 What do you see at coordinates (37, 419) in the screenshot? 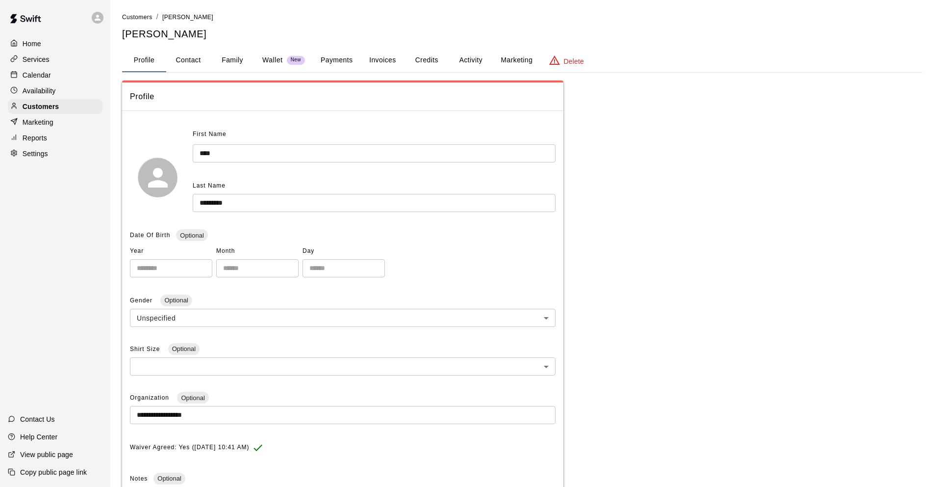
I see `p: Contact Us` at bounding box center [37, 419].